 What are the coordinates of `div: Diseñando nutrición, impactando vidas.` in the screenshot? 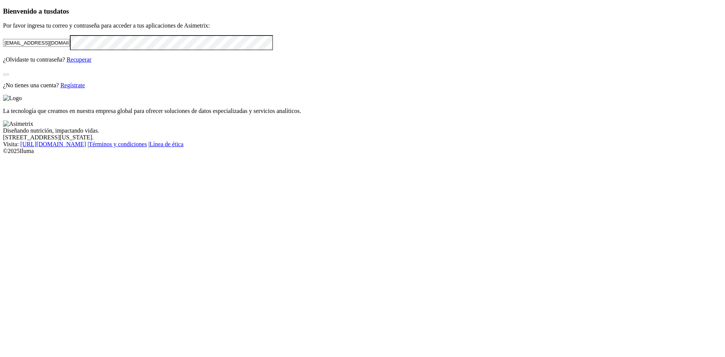 It's located at (362, 131).